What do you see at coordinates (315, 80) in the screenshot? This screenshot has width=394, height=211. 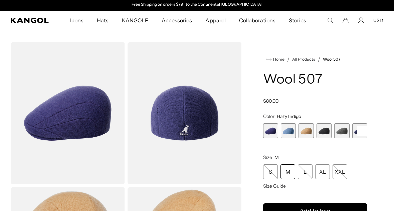 I see `h1: Wool 507` at bounding box center [315, 80].